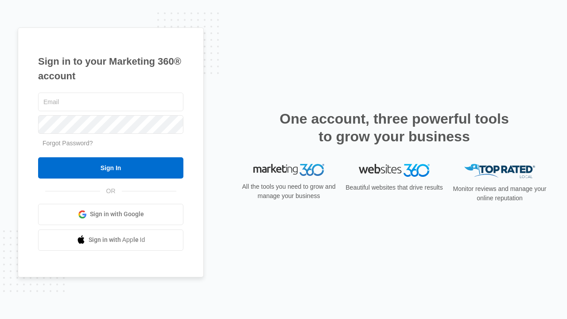  What do you see at coordinates (111, 240) in the screenshot?
I see `a: Sign in with Apple Id` at bounding box center [111, 240].